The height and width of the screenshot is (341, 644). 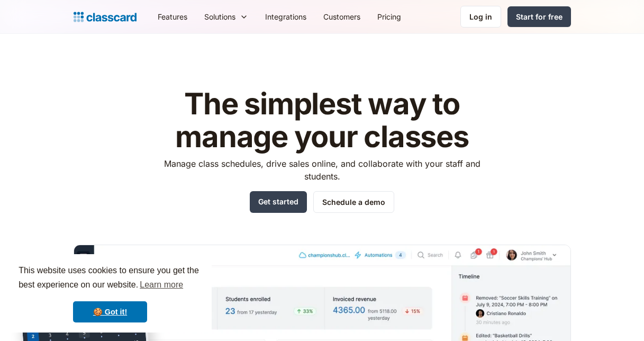 I want to click on a: learn more about cookies, so click(x=161, y=284).